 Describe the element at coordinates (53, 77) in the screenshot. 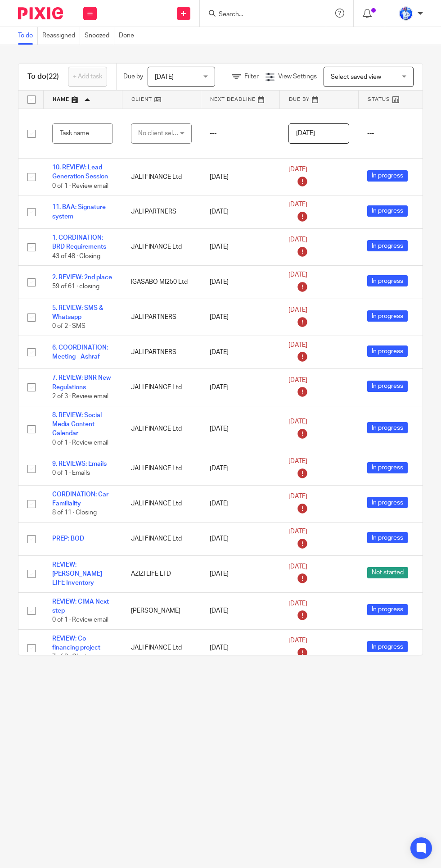

I see `span: (22)` at that location.